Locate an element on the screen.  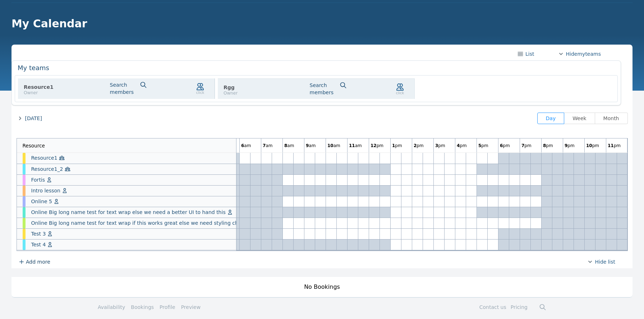
span: Test 3 is located at coordinates (38, 234).